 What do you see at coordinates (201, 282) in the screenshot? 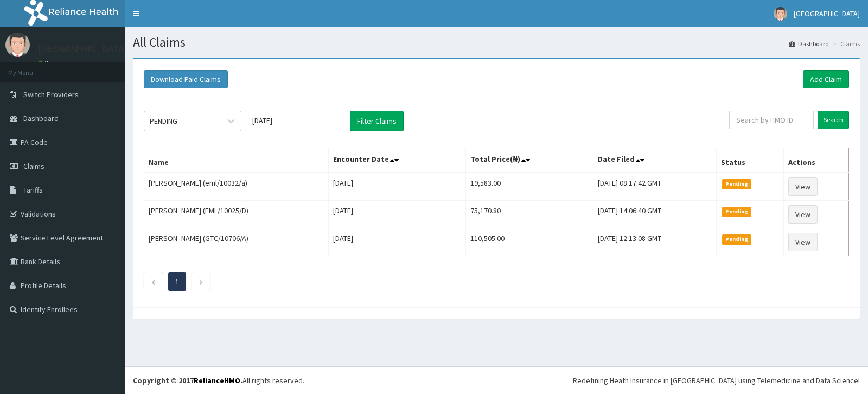
I see `a: Next page` at bounding box center [201, 282].